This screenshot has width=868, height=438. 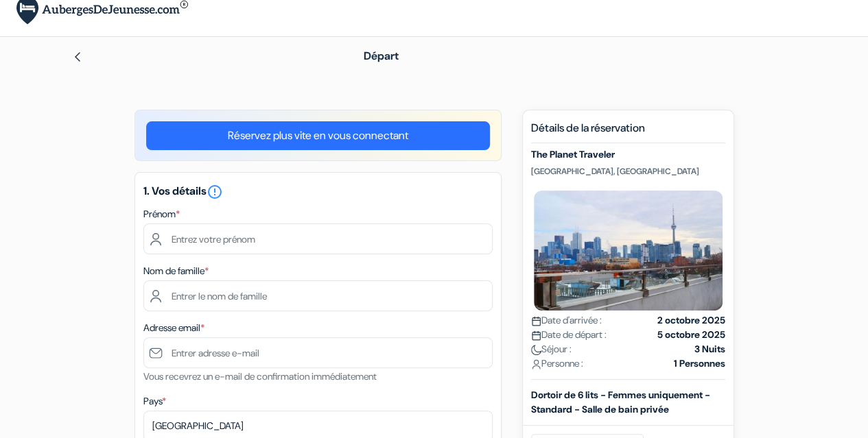 I want to click on strong: 5 octobre 2025, so click(x=691, y=335).